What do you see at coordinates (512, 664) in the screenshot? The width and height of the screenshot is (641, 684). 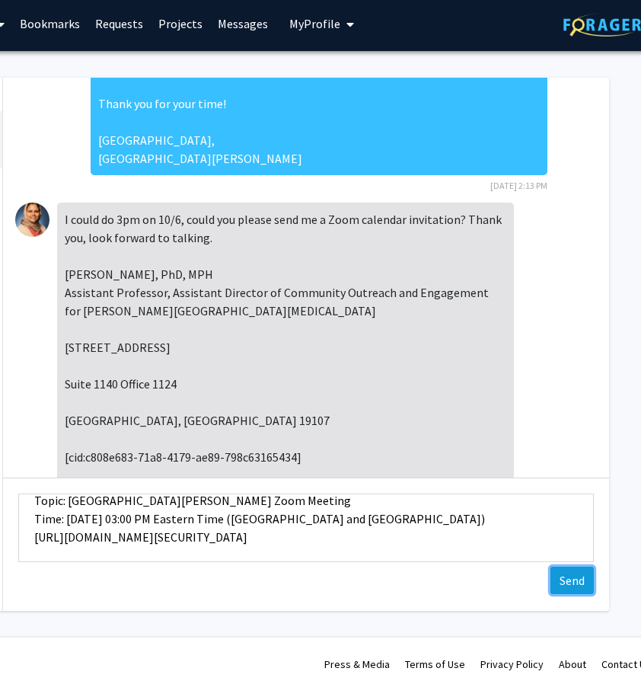 I see `a: Privacy Policy` at bounding box center [512, 664].